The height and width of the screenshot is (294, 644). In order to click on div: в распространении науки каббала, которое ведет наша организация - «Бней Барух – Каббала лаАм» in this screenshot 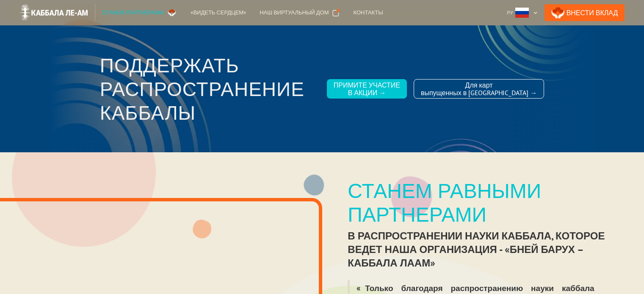, I will do `click(483, 249)`.